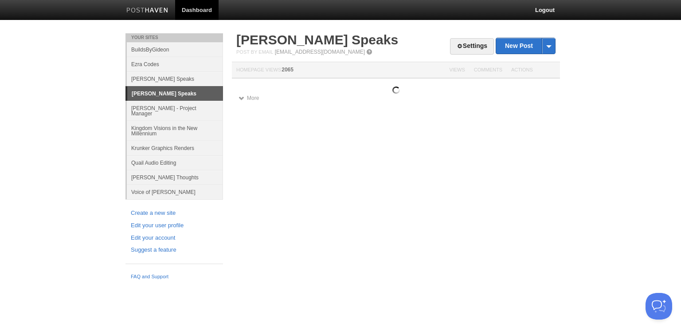 The height and width of the screenshot is (324, 681). Describe the element at coordinates (488, 70) in the screenshot. I see `th: Comments` at that location.